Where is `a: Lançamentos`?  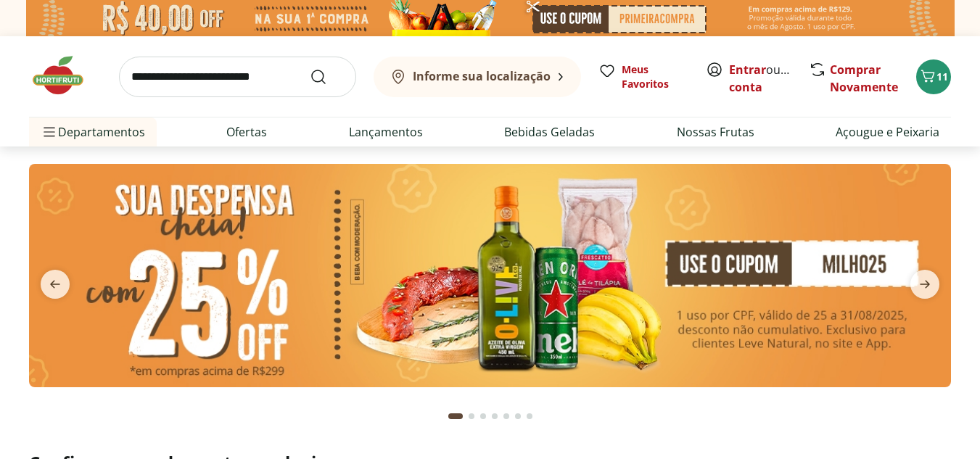 a: Lançamentos is located at coordinates (386, 132).